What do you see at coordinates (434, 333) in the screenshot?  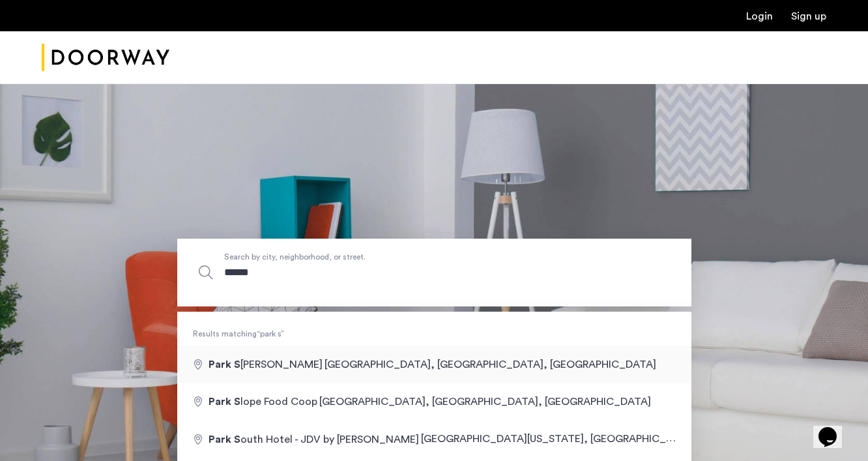 I see `span: Results matching` at bounding box center [434, 333].